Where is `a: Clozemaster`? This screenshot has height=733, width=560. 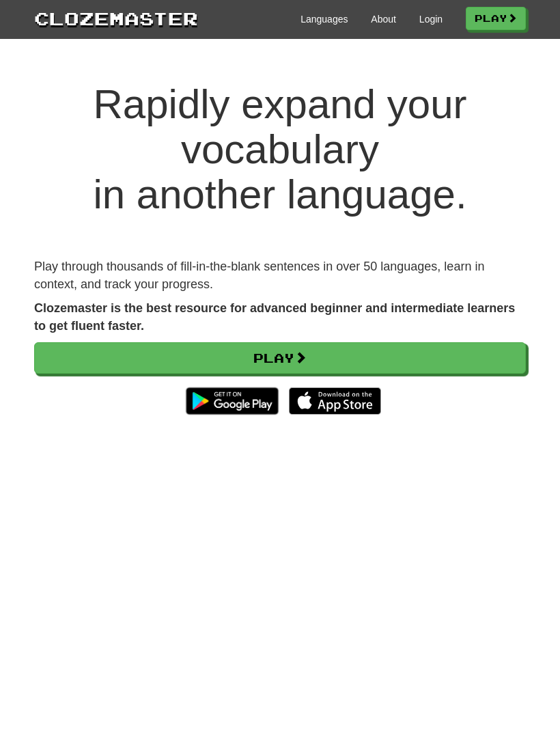
a: Clozemaster is located at coordinates (116, 17).